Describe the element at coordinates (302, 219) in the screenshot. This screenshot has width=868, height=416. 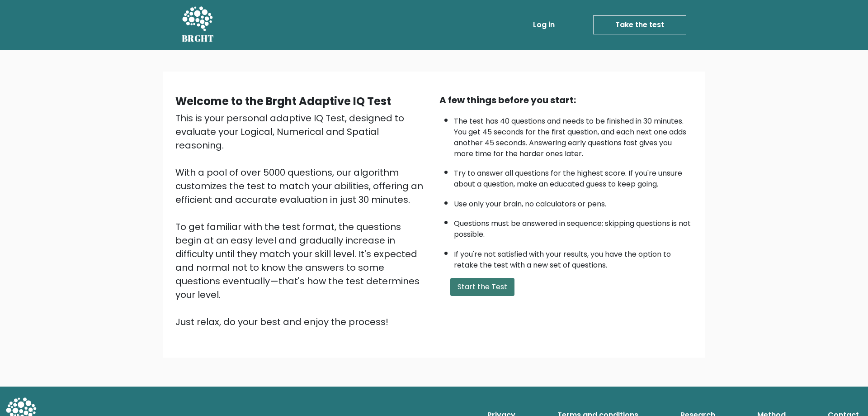
I see `div: This is your personal adaptive IQ Test, designed to evaluate your Logical, Numerical and Spatial ...` at that location.